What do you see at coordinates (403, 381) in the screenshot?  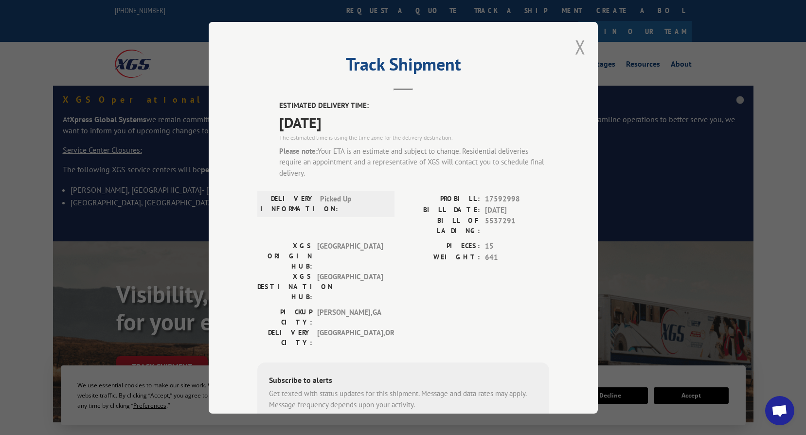 I see `div: Subscribe to alerts` at bounding box center [403, 381].